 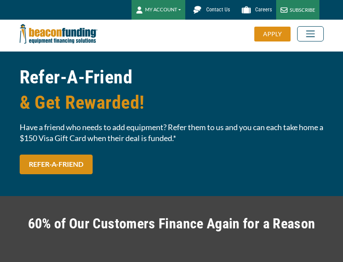 What do you see at coordinates (275, 34) in the screenshot?
I see `a: APPLY` at bounding box center [275, 34].